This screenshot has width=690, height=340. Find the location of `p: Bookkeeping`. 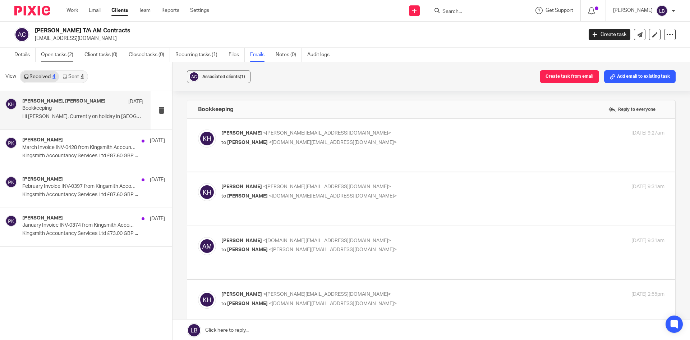

p: Bookkeeping is located at coordinates (71, 108).